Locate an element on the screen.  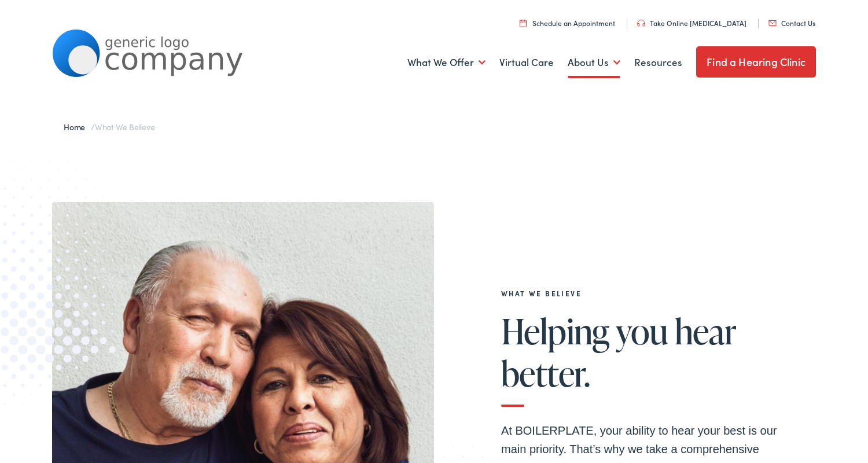
span: better. is located at coordinates (546, 373).